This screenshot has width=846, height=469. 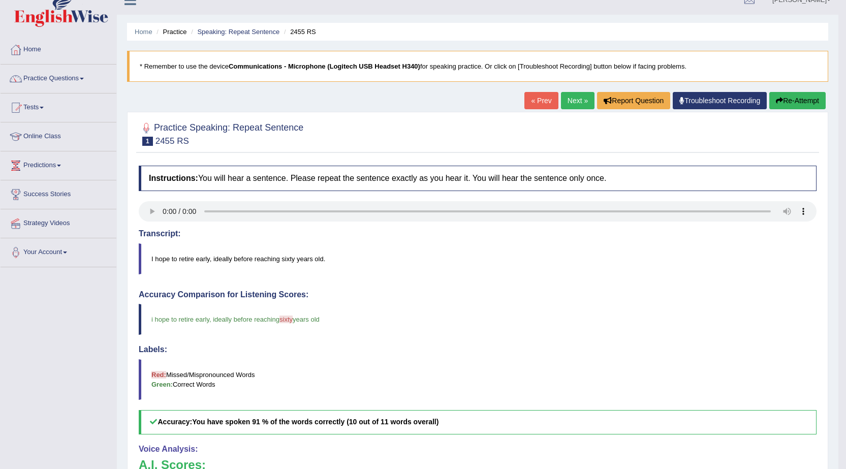 What do you see at coordinates (477, 259) in the screenshot?
I see `blockquote: I hope to retire early, ideally before reaching sixty years old.` at bounding box center [477, 259].